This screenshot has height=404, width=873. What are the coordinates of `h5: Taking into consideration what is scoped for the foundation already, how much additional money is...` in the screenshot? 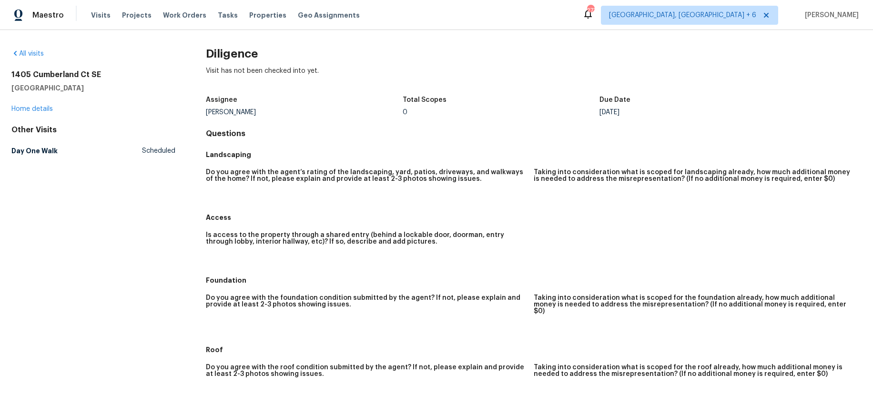 It's located at (694, 305).